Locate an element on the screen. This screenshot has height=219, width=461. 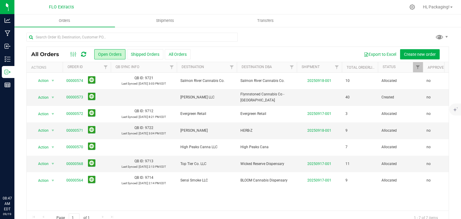
span: Sensi Smoke LLC is located at coordinates (207, 181).